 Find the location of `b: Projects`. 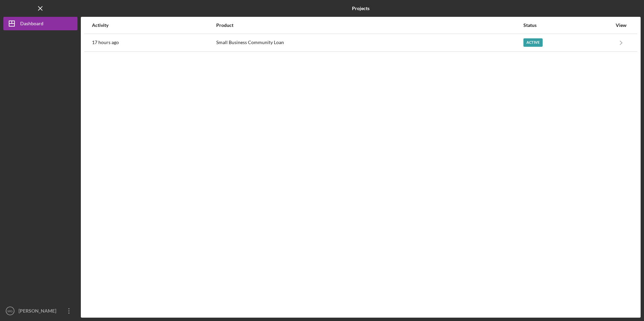

b: Projects is located at coordinates (361, 8).